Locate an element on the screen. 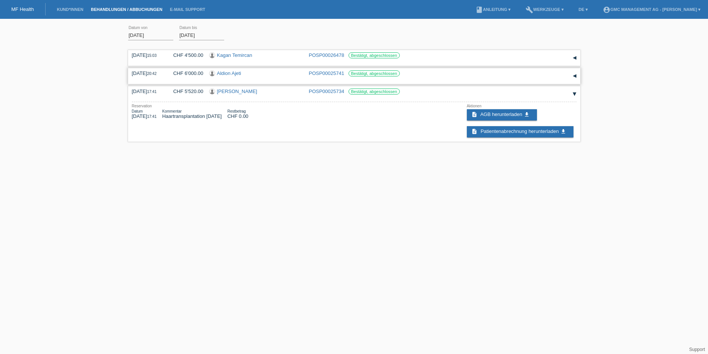 The width and height of the screenshot is (708, 354). a: POSP00026478 is located at coordinates (327, 55).